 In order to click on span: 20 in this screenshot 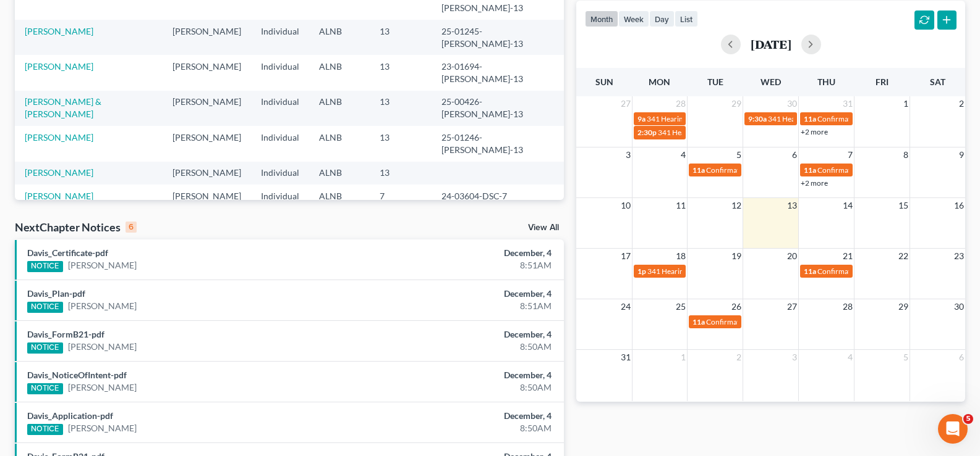, I will do `click(792, 256)`.